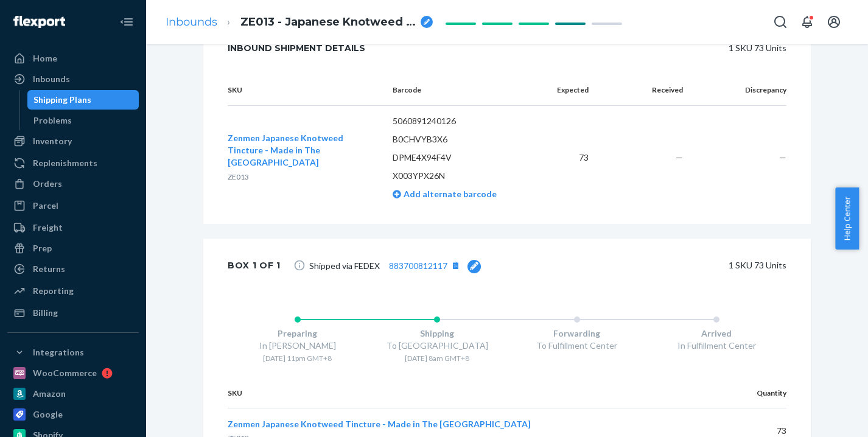 Image resolution: width=868 pixels, height=437 pixels. What do you see at coordinates (65, 373) in the screenshot?
I see `div: WooCommerce` at bounding box center [65, 373].